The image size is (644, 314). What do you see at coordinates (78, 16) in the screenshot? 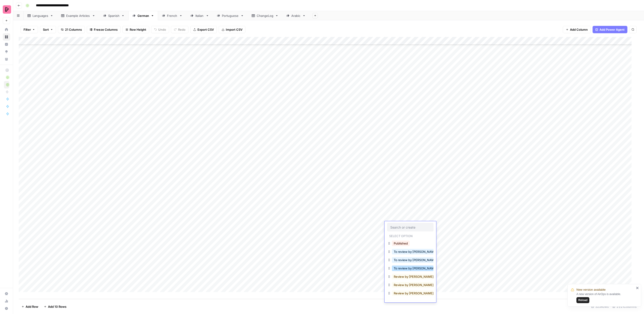
I see `div: Example Articles` at bounding box center [78, 16].